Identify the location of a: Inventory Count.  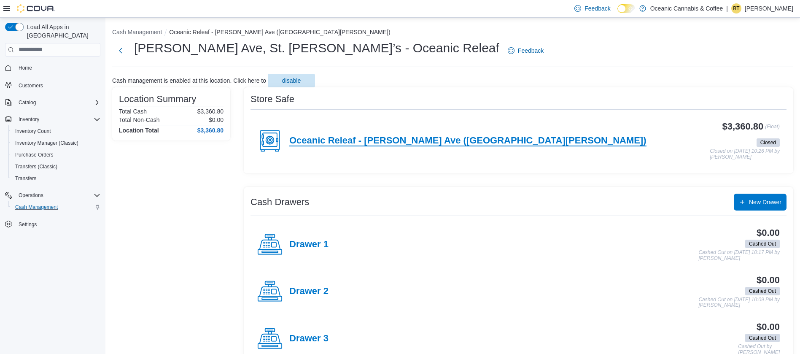
(33, 131).